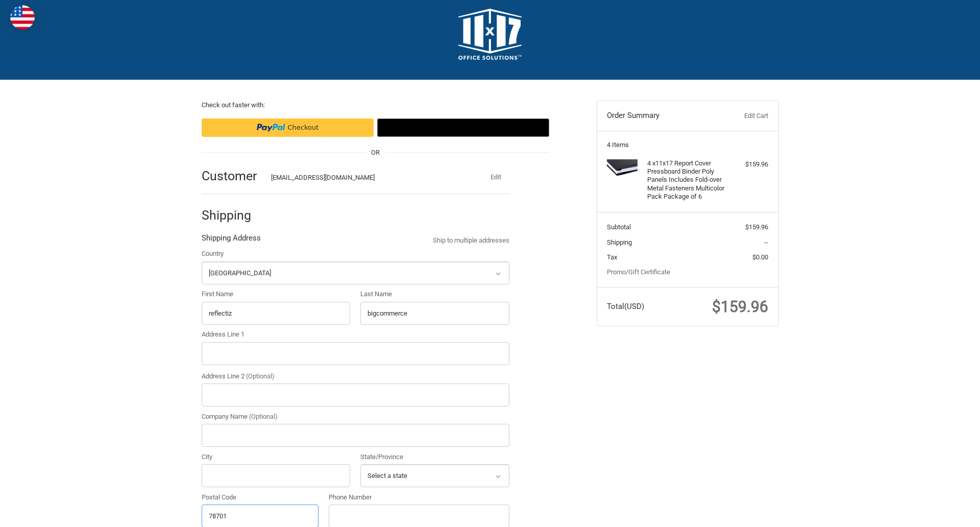 This screenshot has width=980, height=527. What do you see at coordinates (231, 176) in the screenshot?
I see `h2: Customer` at bounding box center [231, 176].